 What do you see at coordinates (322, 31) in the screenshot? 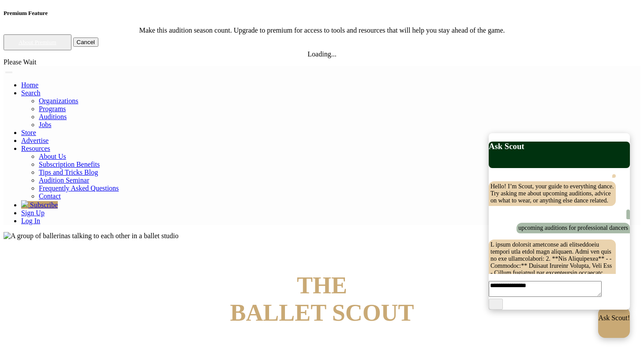
I see `div: Make this audition season count. Upgrade to premium for access to tools and resources that will h...` at bounding box center [322, 31].